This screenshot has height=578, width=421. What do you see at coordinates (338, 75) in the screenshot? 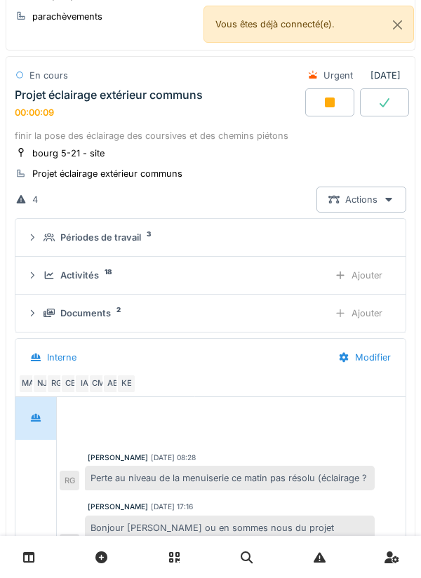
I see `div: Urgent` at bounding box center [338, 75].